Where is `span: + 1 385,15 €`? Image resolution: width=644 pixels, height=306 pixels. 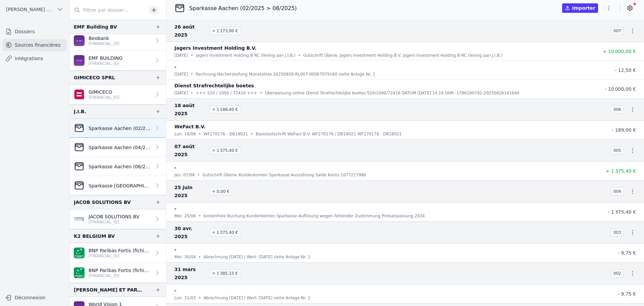 span: + 1 385,15 € is located at coordinates (225, 273).